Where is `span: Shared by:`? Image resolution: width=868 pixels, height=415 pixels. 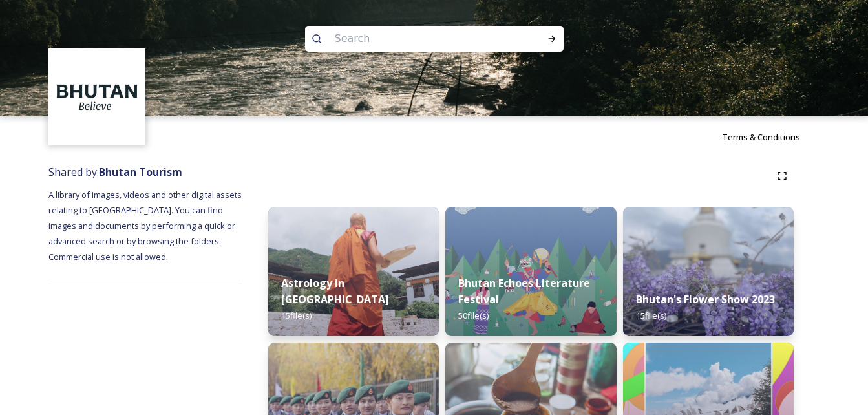 span: Shared by: is located at coordinates (115, 172).